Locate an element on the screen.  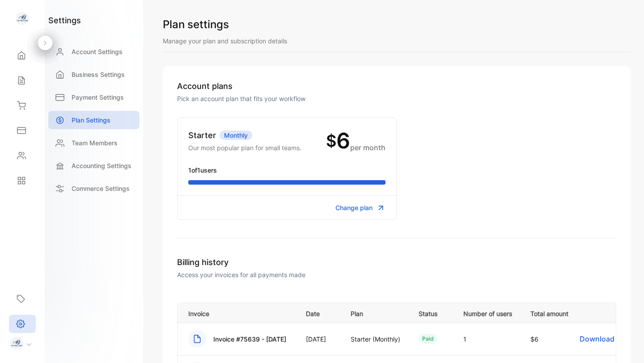
a: Commerce Settings is located at coordinates (94, 188).